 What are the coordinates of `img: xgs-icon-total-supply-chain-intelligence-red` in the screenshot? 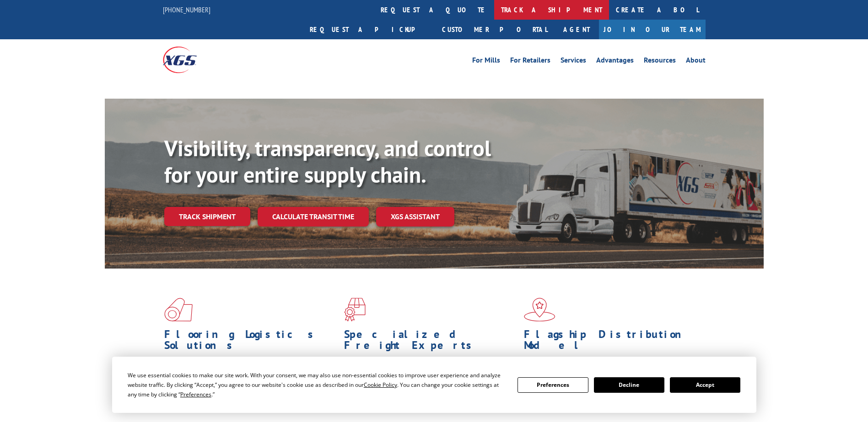 It's located at (178, 310).